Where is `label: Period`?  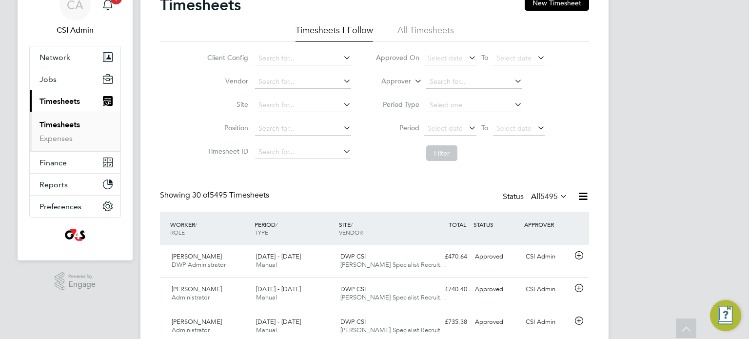
label: Period is located at coordinates (398, 128).